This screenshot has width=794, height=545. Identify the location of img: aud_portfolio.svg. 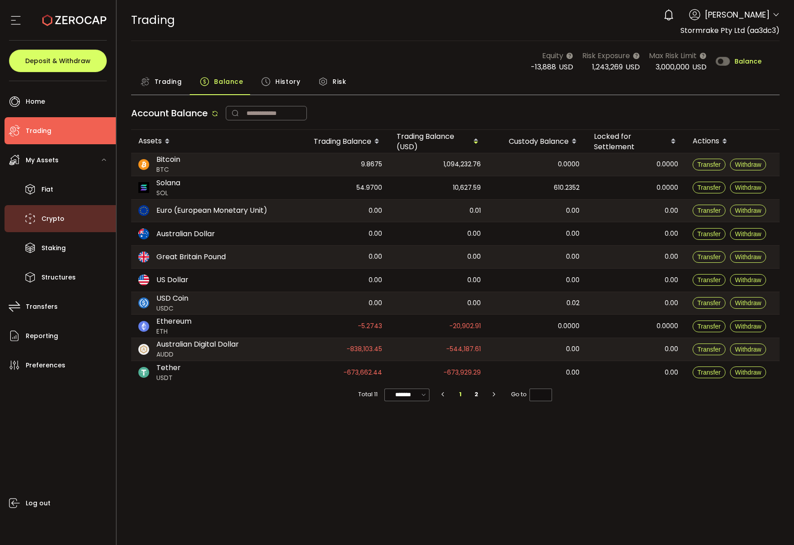
(144, 234).